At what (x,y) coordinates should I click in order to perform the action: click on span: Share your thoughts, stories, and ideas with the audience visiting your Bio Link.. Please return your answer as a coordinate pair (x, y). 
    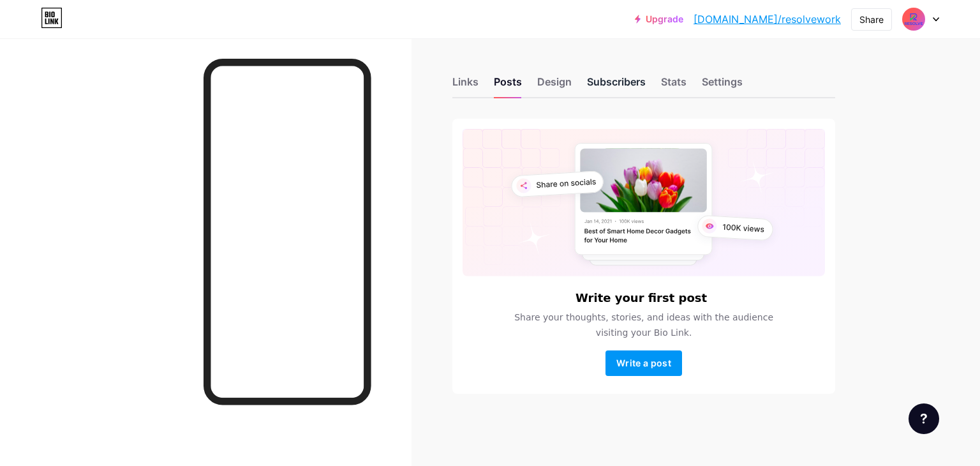
    Looking at the image, I should click on (644, 325).